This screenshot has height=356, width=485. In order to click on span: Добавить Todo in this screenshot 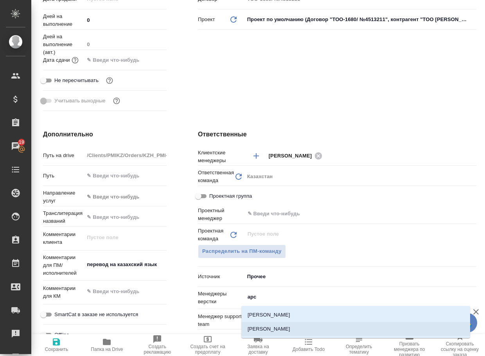, I will do `click(309, 350)`.